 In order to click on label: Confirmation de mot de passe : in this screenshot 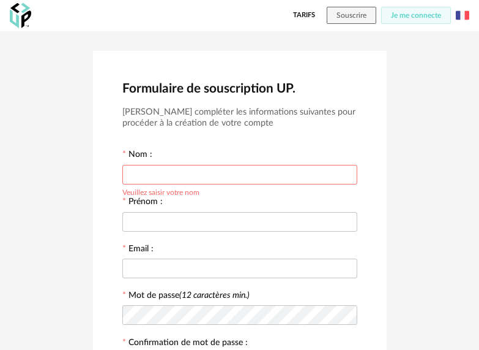, I will do `click(185, 344)`.